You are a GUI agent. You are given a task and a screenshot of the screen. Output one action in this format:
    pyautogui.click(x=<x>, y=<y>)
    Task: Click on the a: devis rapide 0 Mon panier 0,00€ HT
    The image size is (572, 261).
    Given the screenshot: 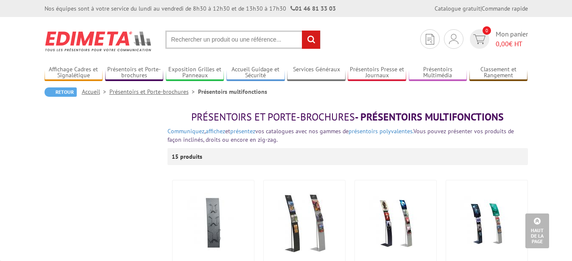 What is the action you would take?
    pyautogui.click(x=498, y=39)
    